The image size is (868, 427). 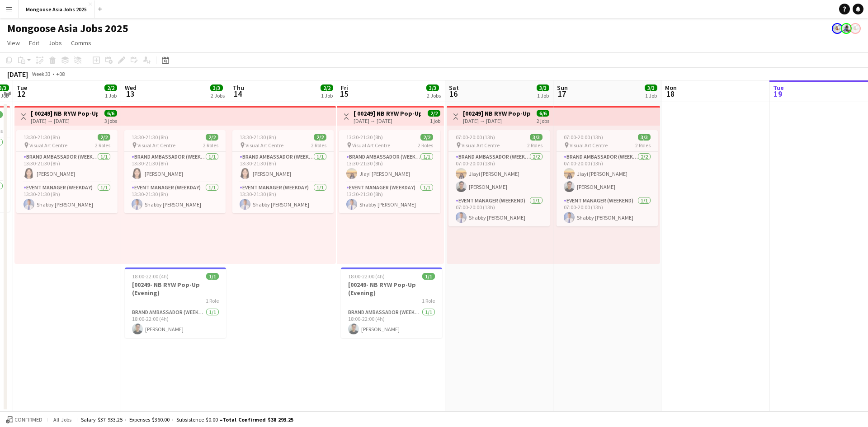 What do you see at coordinates (14, 43) in the screenshot?
I see `span: View` at bounding box center [14, 43].